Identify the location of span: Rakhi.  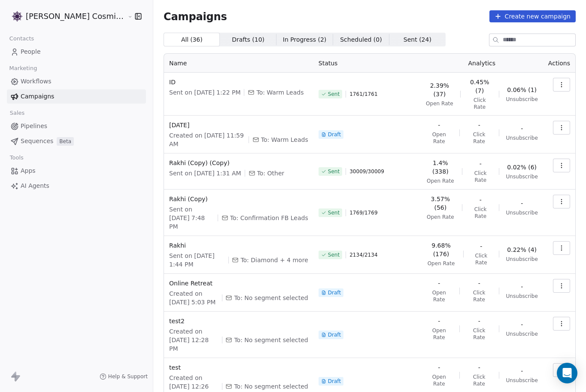
(238, 245).